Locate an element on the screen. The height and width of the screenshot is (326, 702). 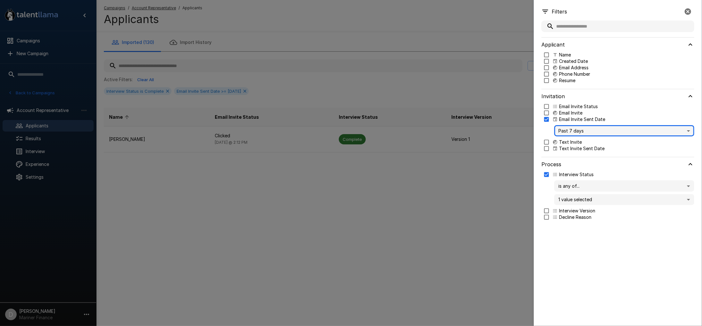
p: Email Invite Sent Date is located at coordinates (582, 119).